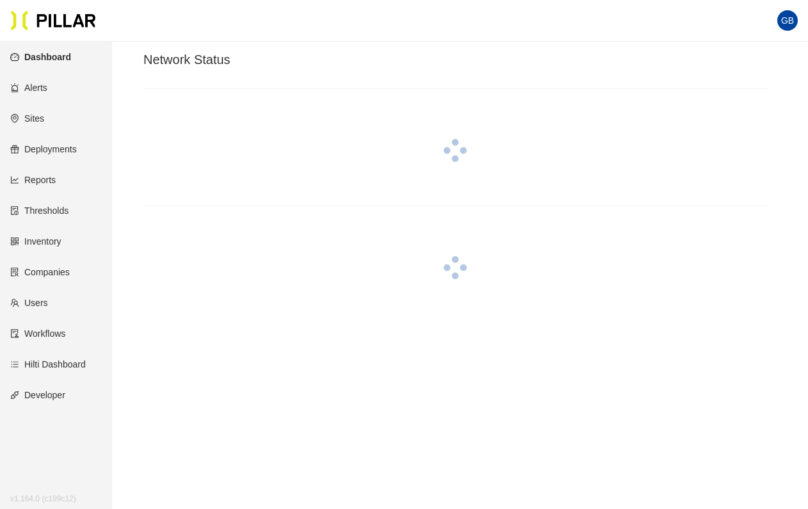  What do you see at coordinates (38, 334) in the screenshot?
I see `a: auditWorkflows` at bounding box center [38, 334].